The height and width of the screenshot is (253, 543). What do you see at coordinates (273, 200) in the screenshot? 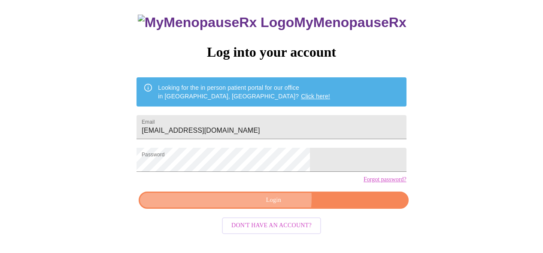
I see `span: Login` at bounding box center [273, 200].